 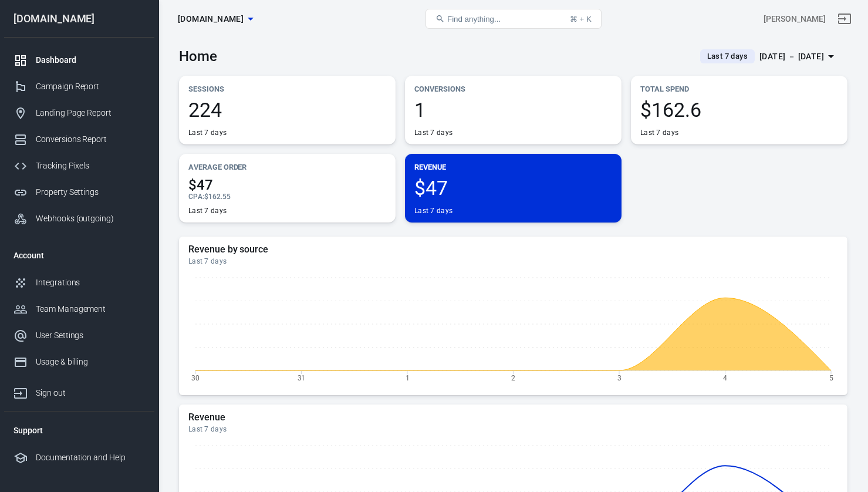 I want to click on div: Documentation and Help, so click(x=90, y=457).